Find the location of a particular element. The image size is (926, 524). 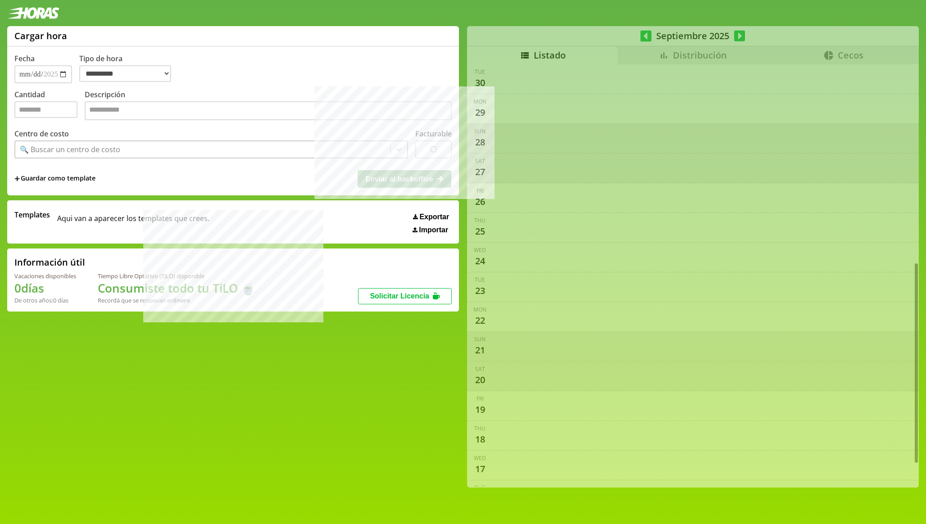

label: Fecha is located at coordinates (24, 59).